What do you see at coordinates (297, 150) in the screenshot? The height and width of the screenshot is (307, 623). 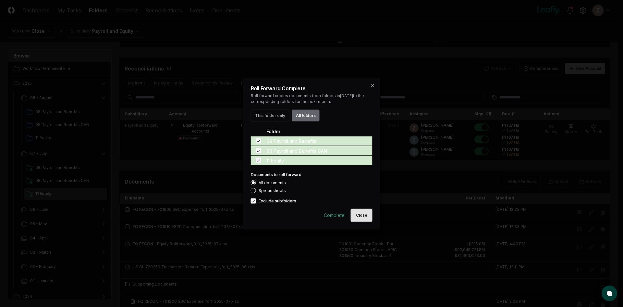 I see `span: 08 Payroll and Benefits CAN` at bounding box center [297, 150].